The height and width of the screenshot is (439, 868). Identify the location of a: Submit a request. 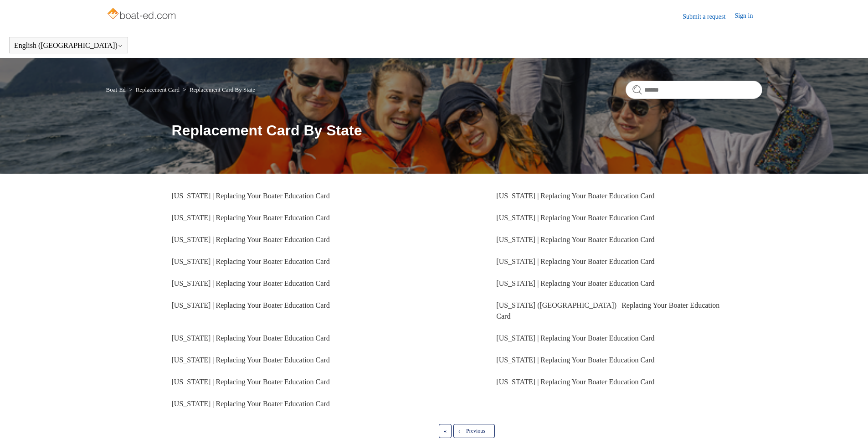
(709, 17).